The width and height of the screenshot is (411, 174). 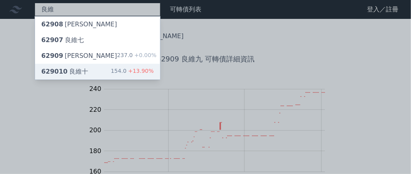 What do you see at coordinates (63, 40) in the screenshot?
I see `div: 良維七` at bounding box center [63, 40].